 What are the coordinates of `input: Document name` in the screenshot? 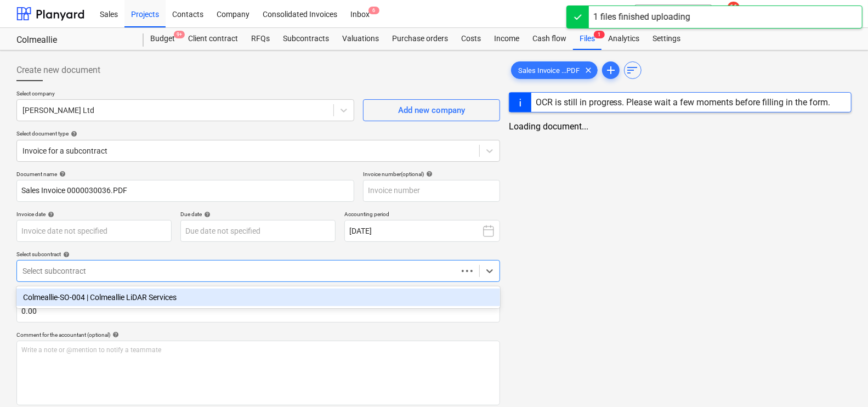 It's located at (186, 191).